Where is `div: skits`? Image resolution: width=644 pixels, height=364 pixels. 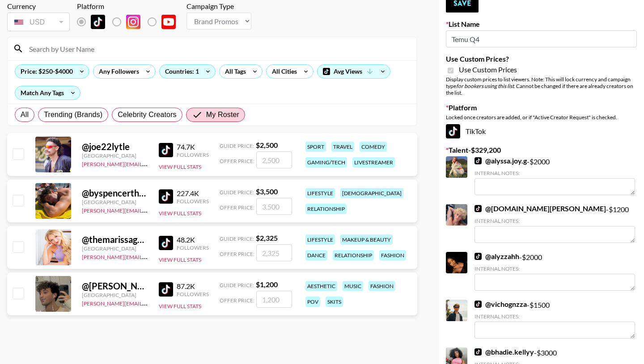 div: skits is located at coordinates (334, 301).